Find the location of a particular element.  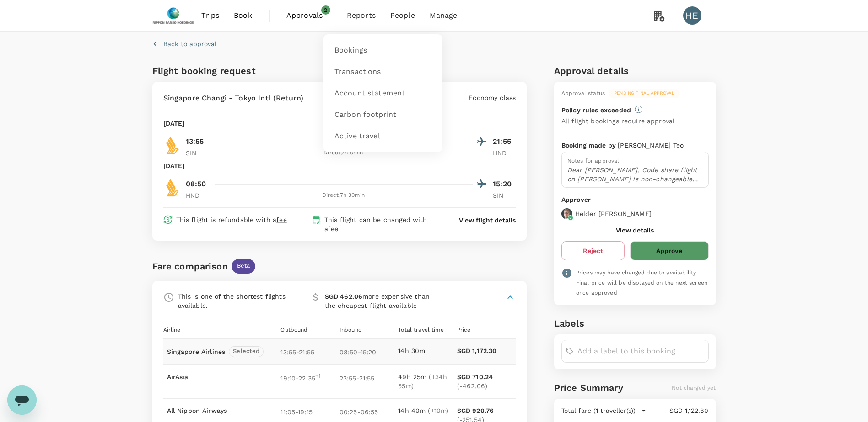

img: Nippon Sanso Holdings Singapore Pte Ltd is located at coordinates (174, 16).